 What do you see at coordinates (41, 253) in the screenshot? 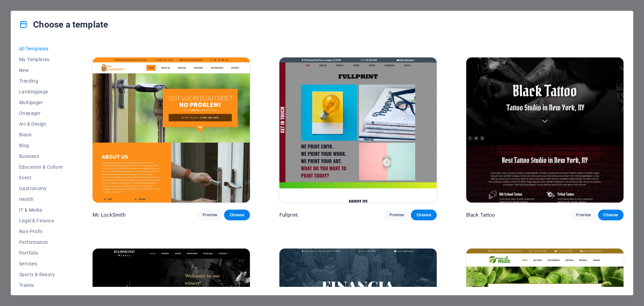
I see `button: Portfolio` at bounding box center [41, 253].